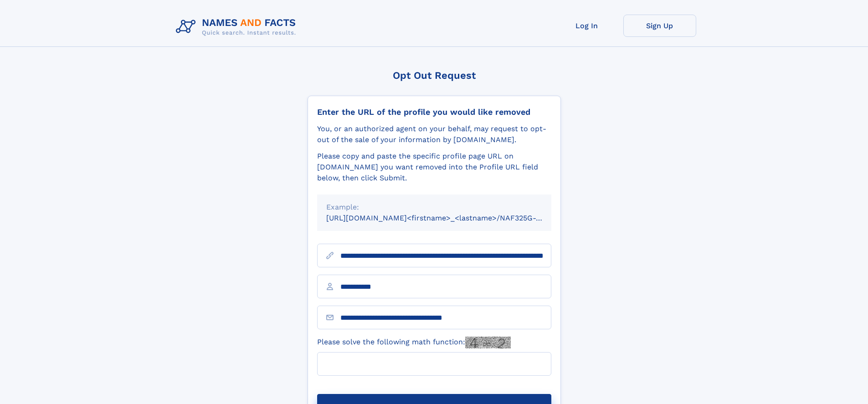  Describe the element at coordinates (434, 112) in the screenshot. I see `div: Enter the URL of the profile you would like removed` at that location.